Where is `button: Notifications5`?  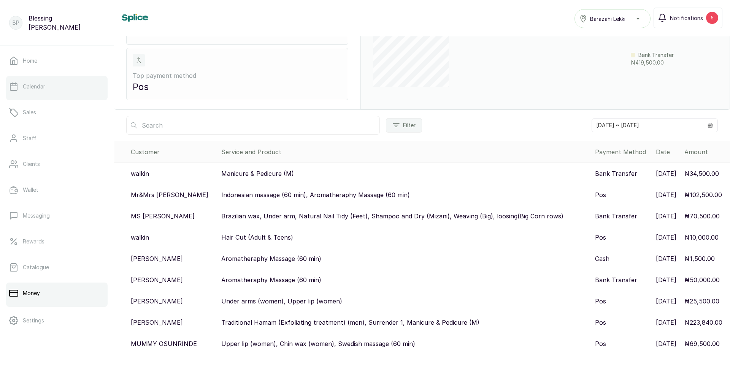
button: Notifications5 is located at coordinates (687, 18).